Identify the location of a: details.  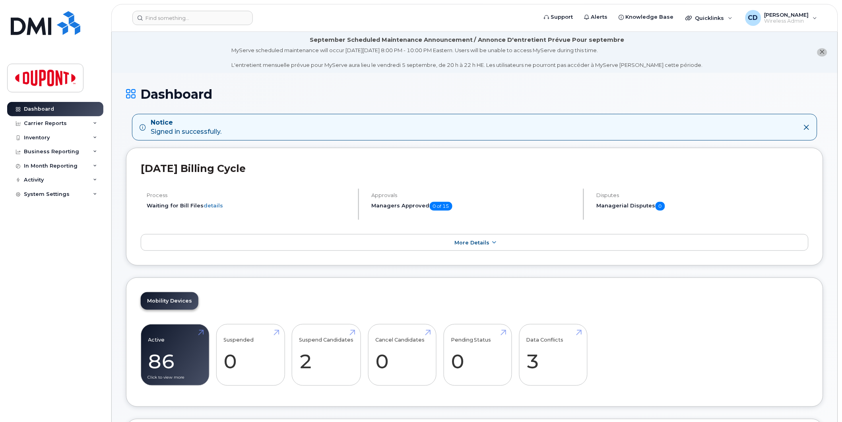
(213, 205).